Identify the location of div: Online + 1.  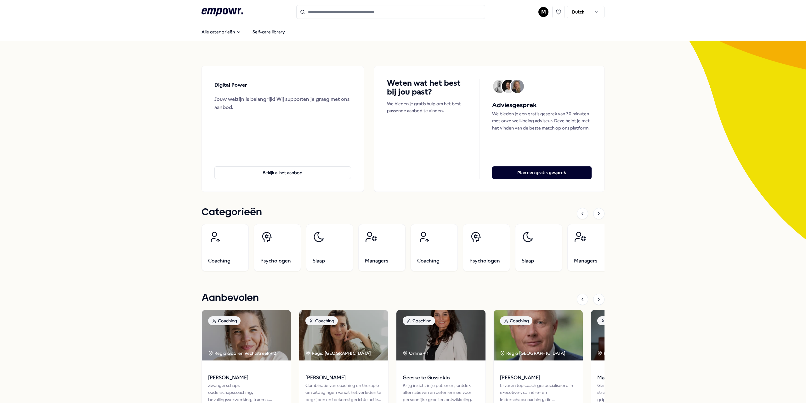
(416, 353).